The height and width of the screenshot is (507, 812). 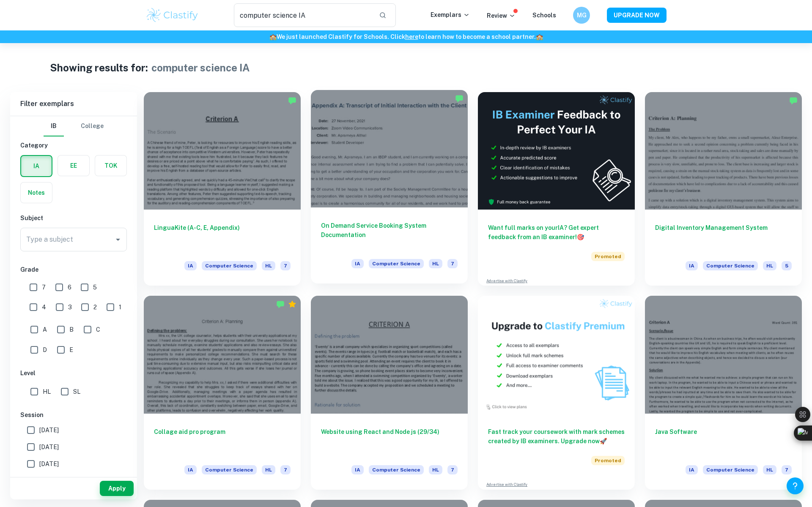 What do you see at coordinates (74, 166) in the screenshot?
I see `button: EE` at bounding box center [74, 166].